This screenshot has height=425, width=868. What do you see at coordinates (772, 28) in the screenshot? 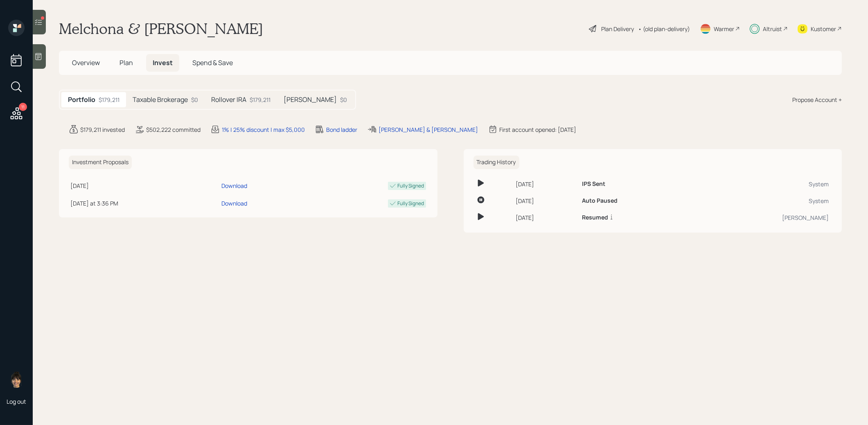
I see `div: Altruist` at bounding box center [772, 28].